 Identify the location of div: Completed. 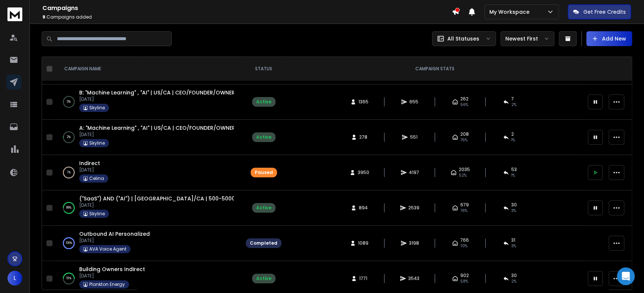
(263, 243).